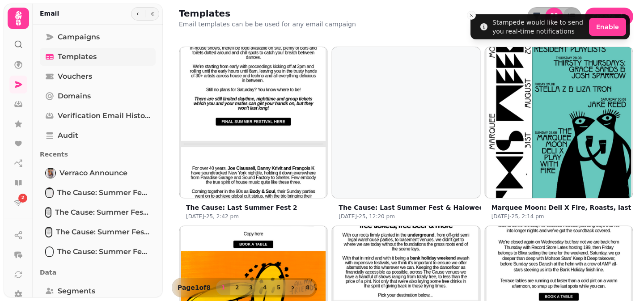  I want to click on a: The Cause: Summer Fest Final Info [clone] [clone]The Cause: Summer Fest Final Info [clone] [clone], so click(97, 212).